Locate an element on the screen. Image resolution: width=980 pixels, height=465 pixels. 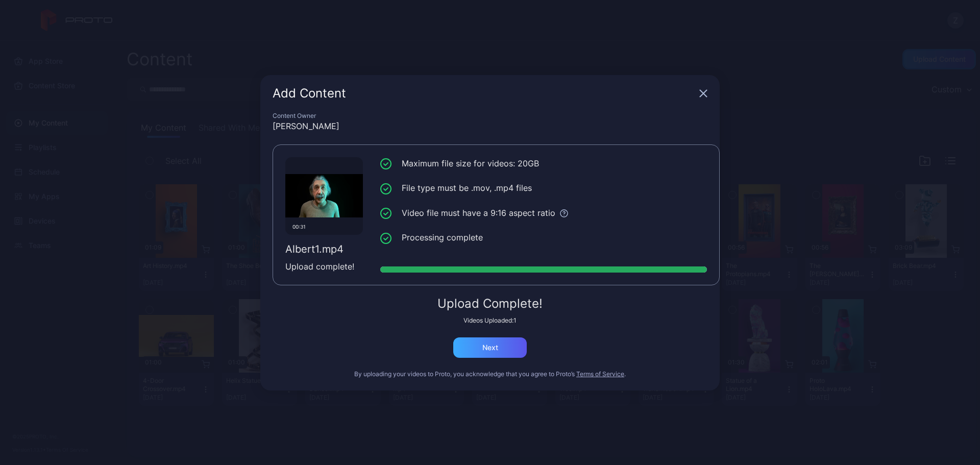
div: Add Content is located at coordinates (484, 93).